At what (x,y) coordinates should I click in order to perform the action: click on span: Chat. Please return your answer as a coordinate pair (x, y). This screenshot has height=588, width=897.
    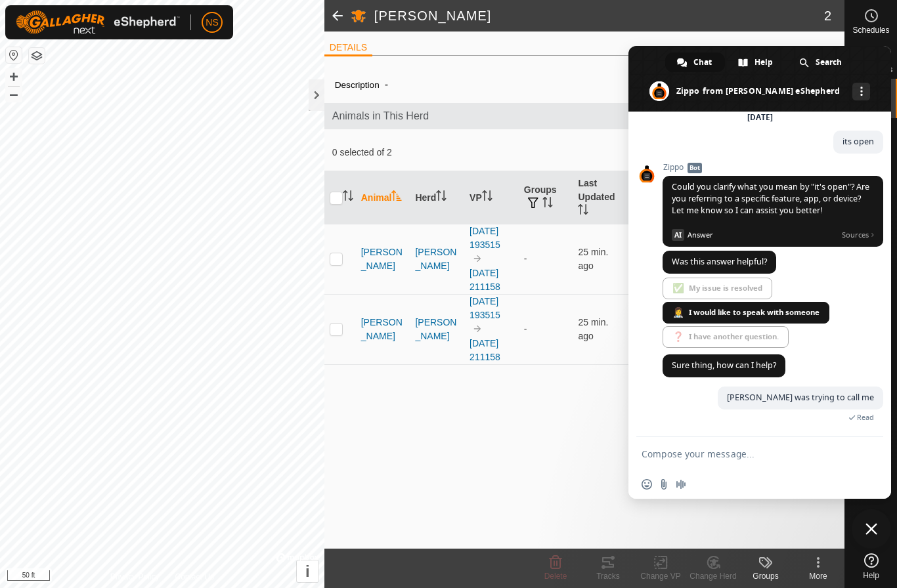
    Looking at the image, I should click on (703, 62).